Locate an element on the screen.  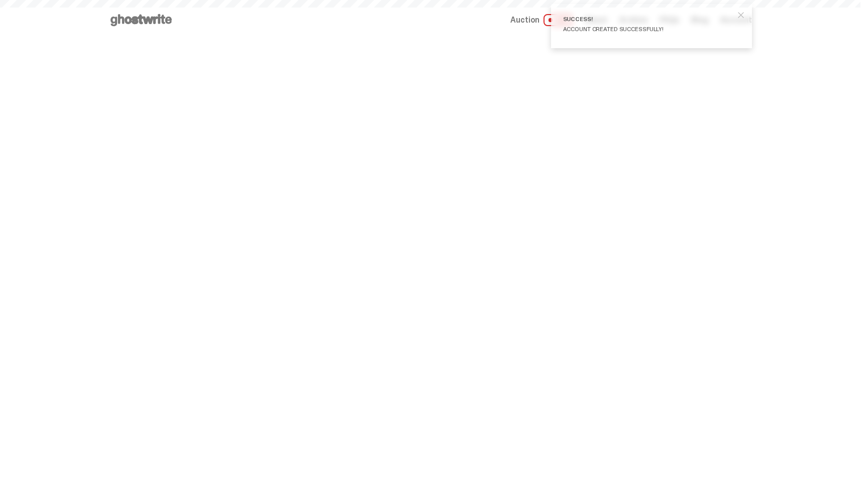
span: LIVE is located at coordinates (557, 20).